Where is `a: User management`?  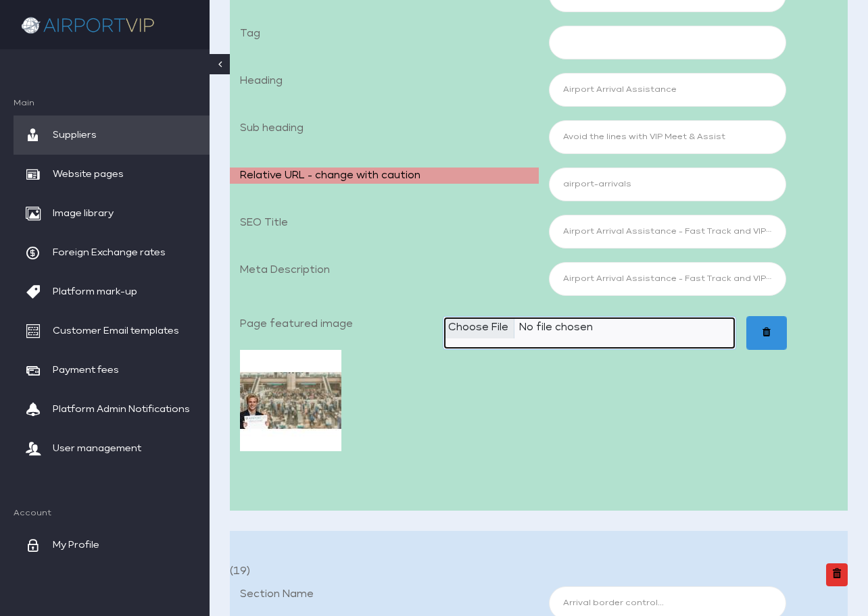
a: User management is located at coordinates (112, 448).